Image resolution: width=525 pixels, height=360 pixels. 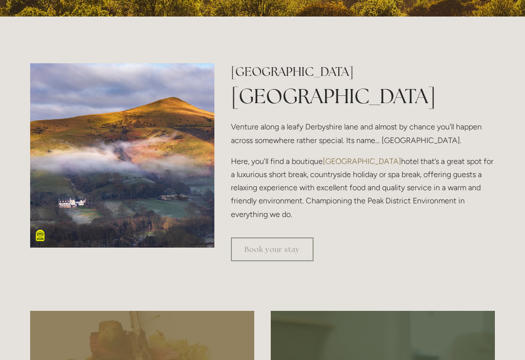 What do you see at coordinates (272, 249) in the screenshot?
I see `a: Book your stay` at bounding box center [272, 249].